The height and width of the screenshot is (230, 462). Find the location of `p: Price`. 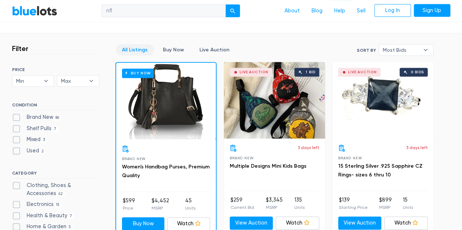

p: Price is located at coordinates (129, 208).